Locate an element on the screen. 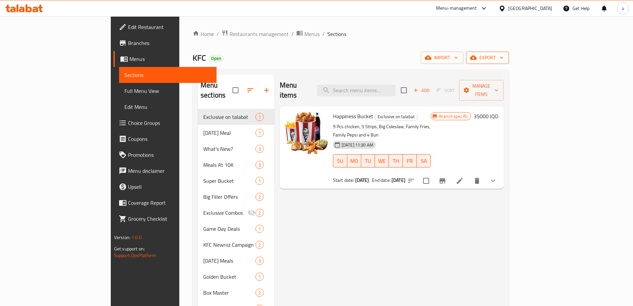 The width and height of the screenshot is (633, 306). div: Exclusive Combos is located at coordinates (225, 213).